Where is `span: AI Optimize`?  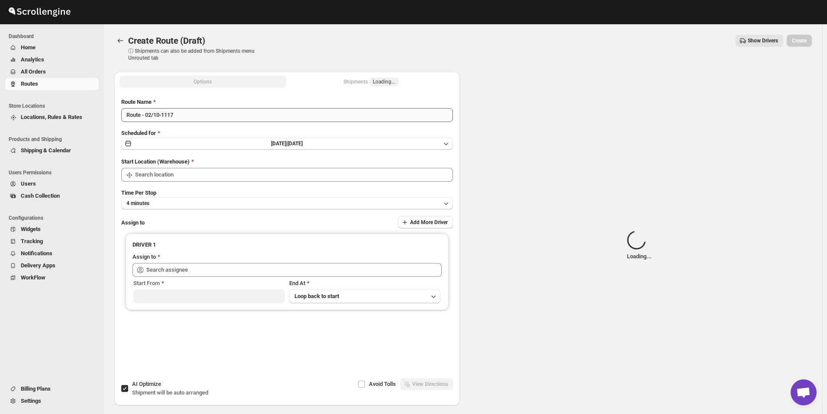 span: AI Optimize is located at coordinates (146, 384).